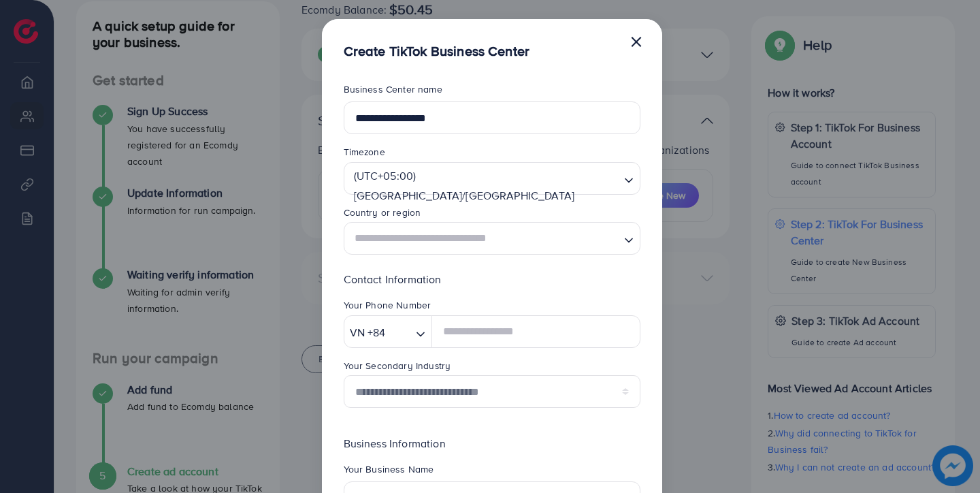 The width and height of the screenshot is (980, 493). I want to click on span: VN, so click(357, 332).